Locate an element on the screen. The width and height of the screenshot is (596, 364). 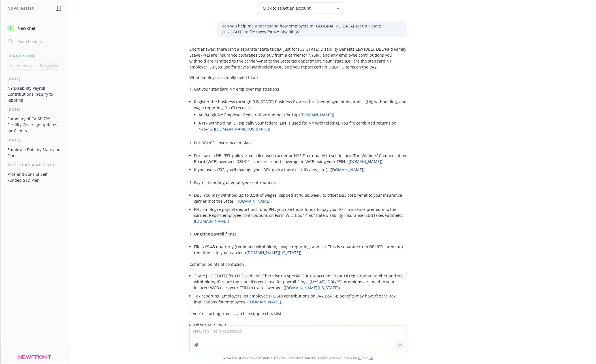
li: Obtain FEIN (IRS). is located at coordinates (301, 324).